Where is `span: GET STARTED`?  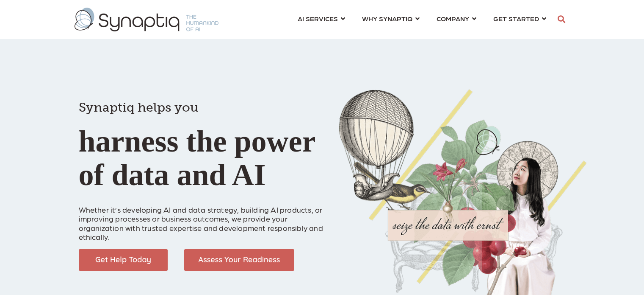 span: GET STARTED is located at coordinates (516, 19).